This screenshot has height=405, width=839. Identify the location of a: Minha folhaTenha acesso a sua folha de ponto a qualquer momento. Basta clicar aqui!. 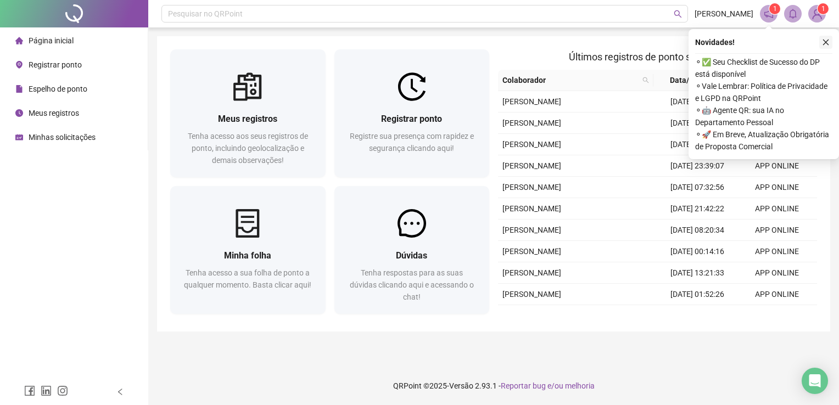
(248, 250).